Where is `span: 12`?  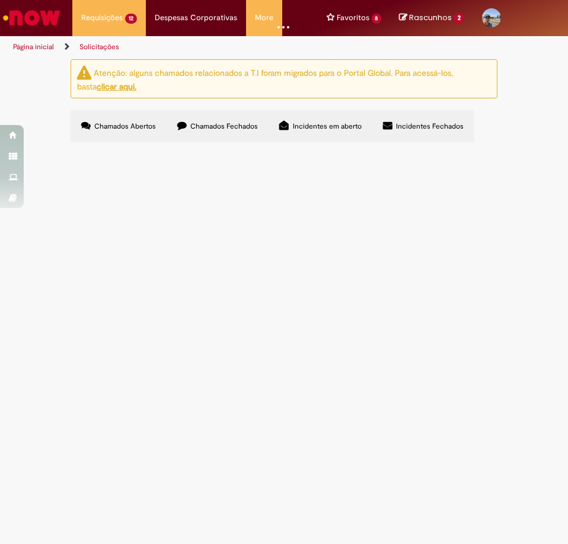
span: 12 is located at coordinates (131, 18).